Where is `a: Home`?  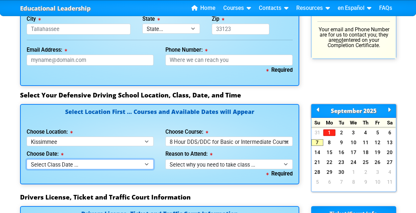
a: Home is located at coordinates (203, 8).